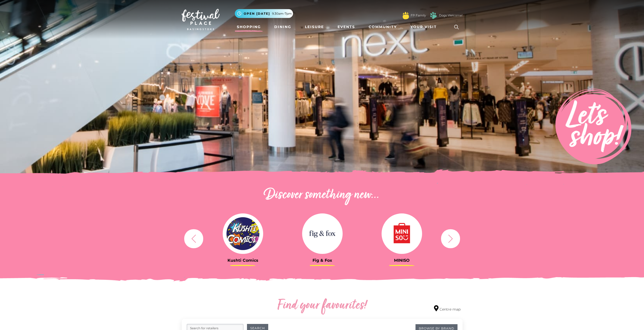  What do you see at coordinates (447, 308) in the screenshot?
I see `a: Centre map` at bounding box center [447, 308].